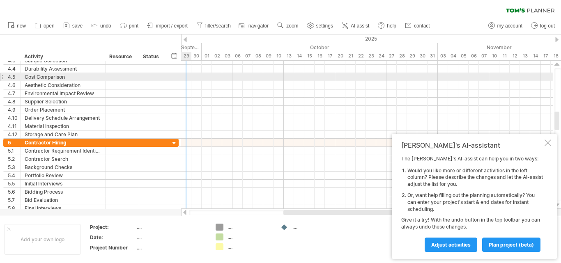  What do you see at coordinates (443, 56) in the screenshot?
I see `div: Monday, 3 November 2025` at bounding box center [443, 56].